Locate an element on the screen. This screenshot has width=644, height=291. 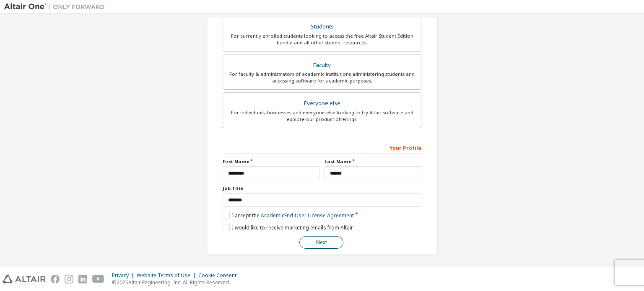
img: Altair One is located at coordinates (57, 7).